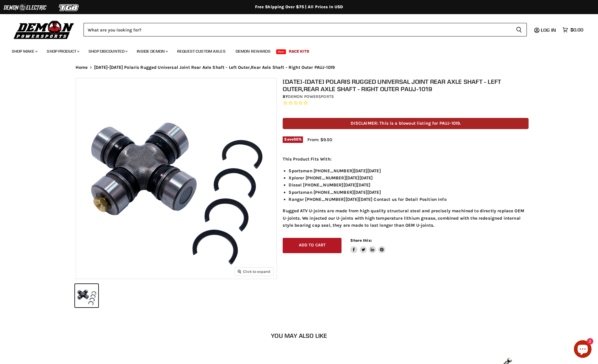 This screenshot has height=364, width=598. Describe the element at coordinates (298, 30) in the screenshot. I see `input: Search` at that location.